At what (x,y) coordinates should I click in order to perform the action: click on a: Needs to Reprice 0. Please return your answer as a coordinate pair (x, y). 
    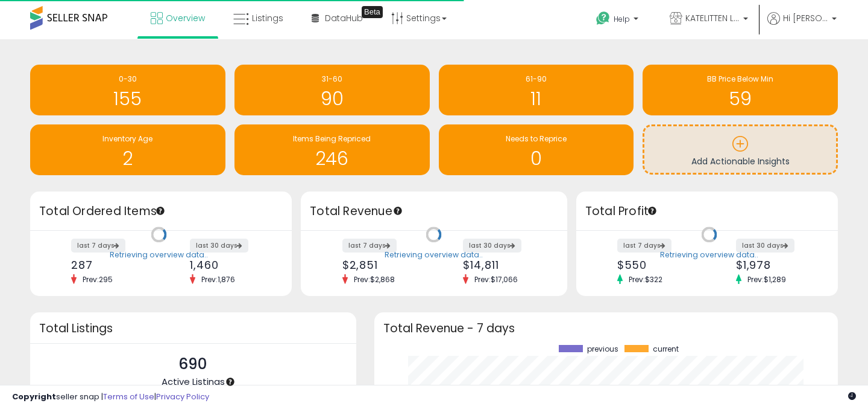
    Looking at the image, I should click on (537, 150).